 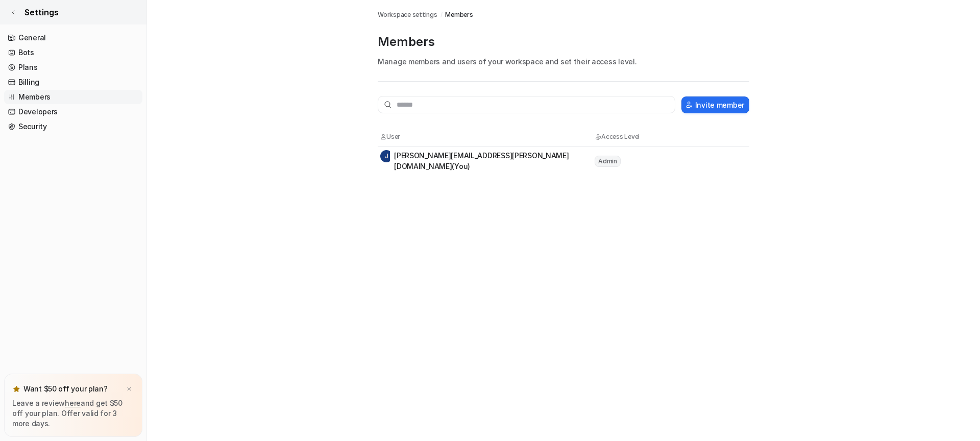 What do you see at coordinates (608, 161) in the screenshot?
I see `span: Admin` at bounding box center [608, 161].